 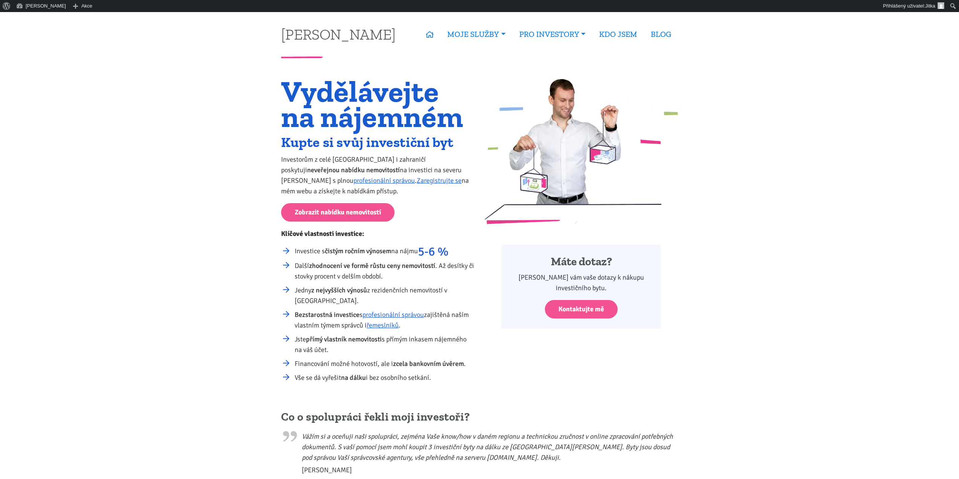 What do you see at coordinates (337, 212) in the screenshot?
I see `a: Zobrazit nabídku nemovitostí` at bounding box center [337, 212].